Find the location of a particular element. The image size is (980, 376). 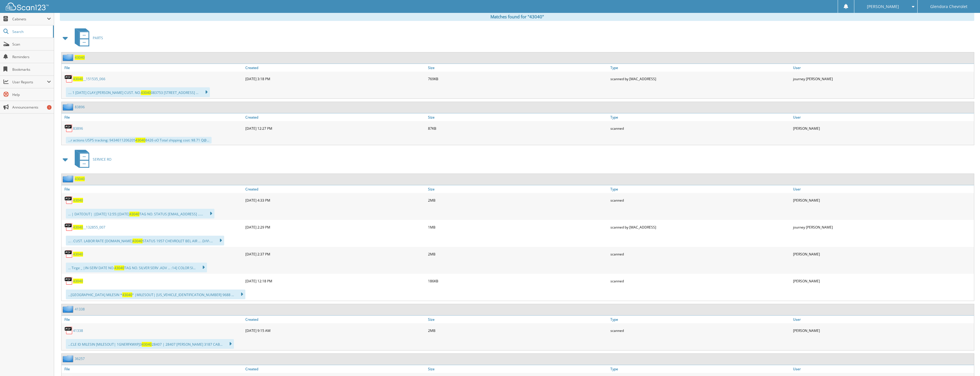

div: Matches found for "43040" is located at coordinates (517, 17).